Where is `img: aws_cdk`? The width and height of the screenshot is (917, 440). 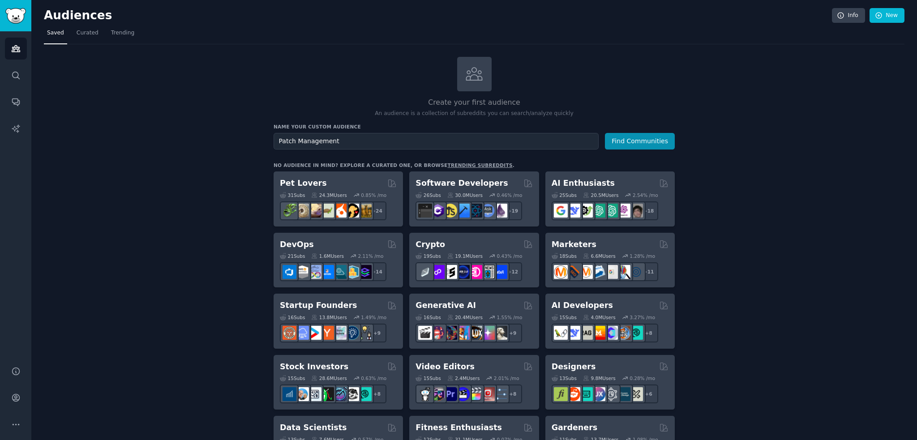 img: aws_cdk is located at coordinates (352, 272).